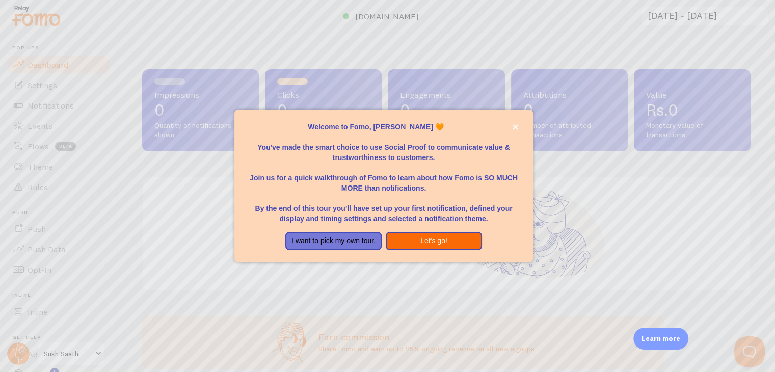  I want to click on button: close,, so click(515, 127).